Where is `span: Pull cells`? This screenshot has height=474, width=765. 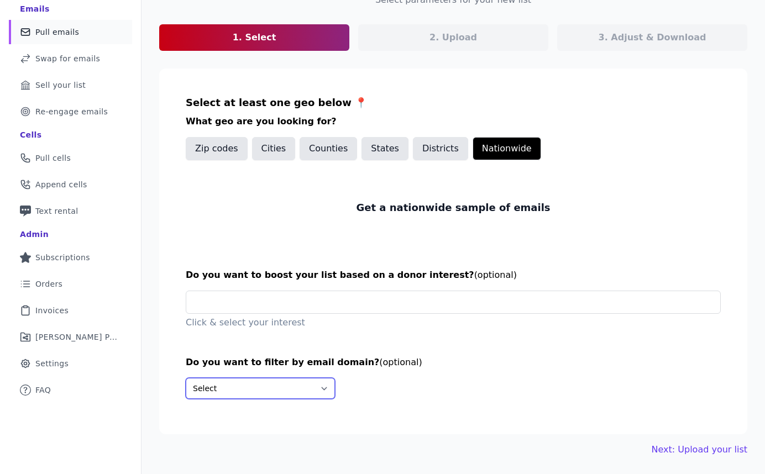 span: Pull cells is located at coordinates (53, 158).